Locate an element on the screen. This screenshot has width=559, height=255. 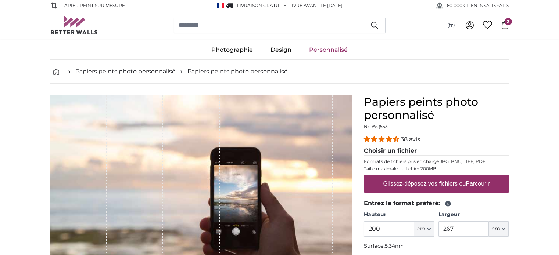
span: 38 avis is located at coordinates (410, 139).